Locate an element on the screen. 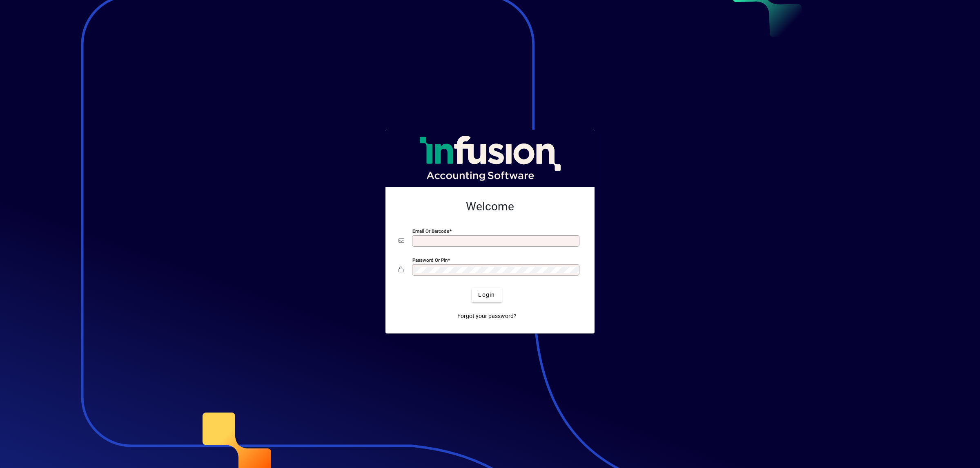 The height and width of the screenshot is (468, 980). a: Forgot your password? is located at coordinates (486, 317).